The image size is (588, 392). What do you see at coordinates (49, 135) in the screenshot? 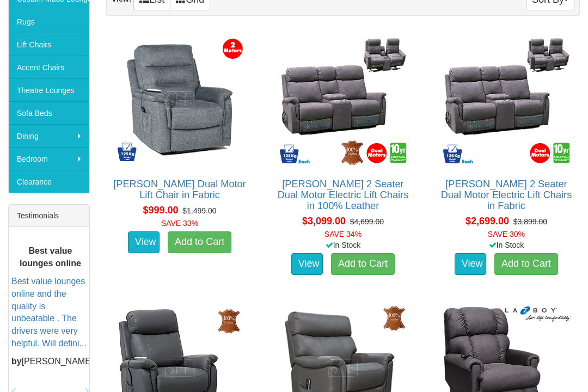
I see `a: Dining` at bounding box center [49, 135].